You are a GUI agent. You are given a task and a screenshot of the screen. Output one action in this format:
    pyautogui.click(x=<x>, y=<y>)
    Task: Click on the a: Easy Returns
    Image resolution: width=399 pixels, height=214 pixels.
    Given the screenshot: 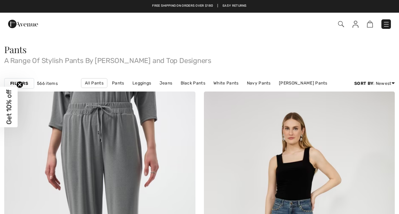 What is the action you would take?
    pyautogui.click(x=234, y=6)
    